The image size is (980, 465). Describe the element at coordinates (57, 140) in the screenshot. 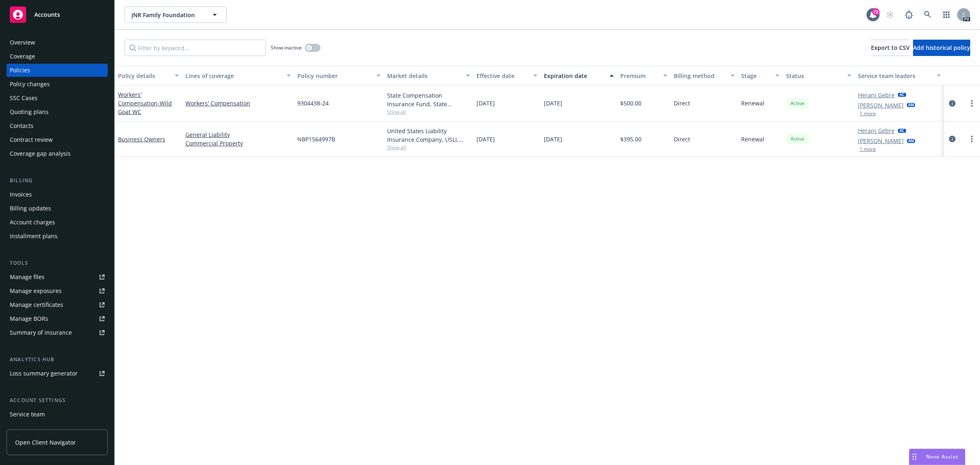

I see `a: Contract review` at that location.